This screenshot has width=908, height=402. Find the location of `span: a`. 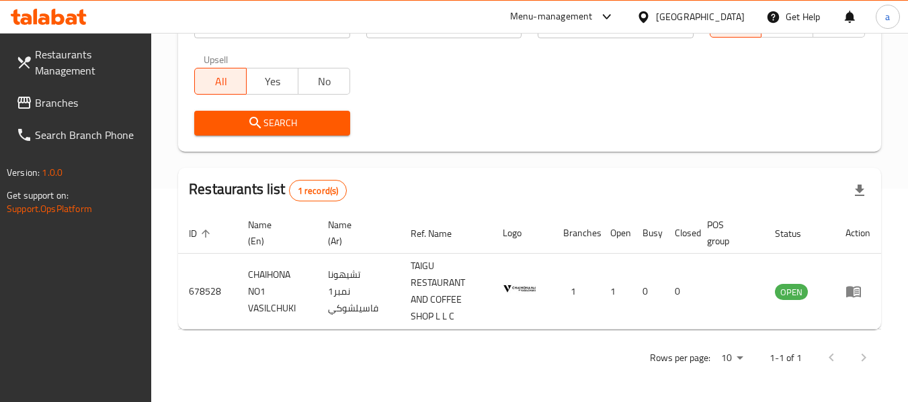

span: a is located at coordinates (887, 17).